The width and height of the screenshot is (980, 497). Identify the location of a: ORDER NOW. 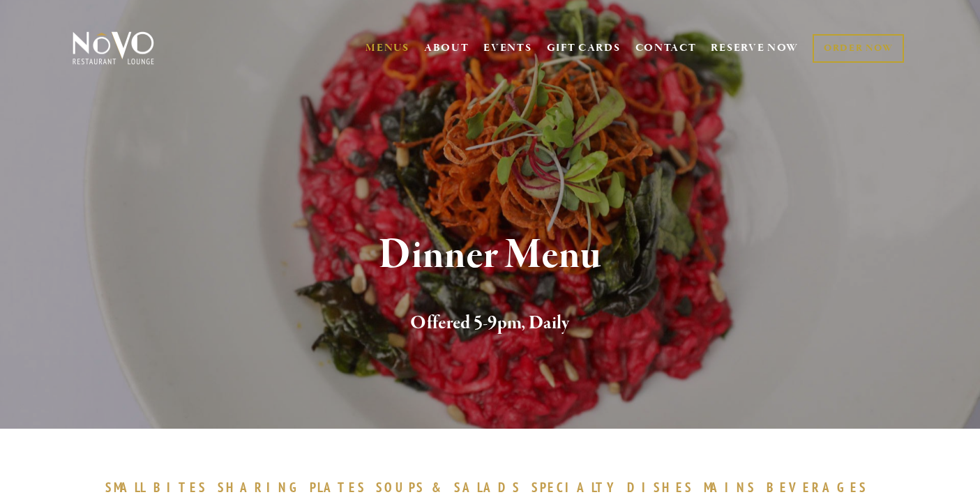
(858, 48).